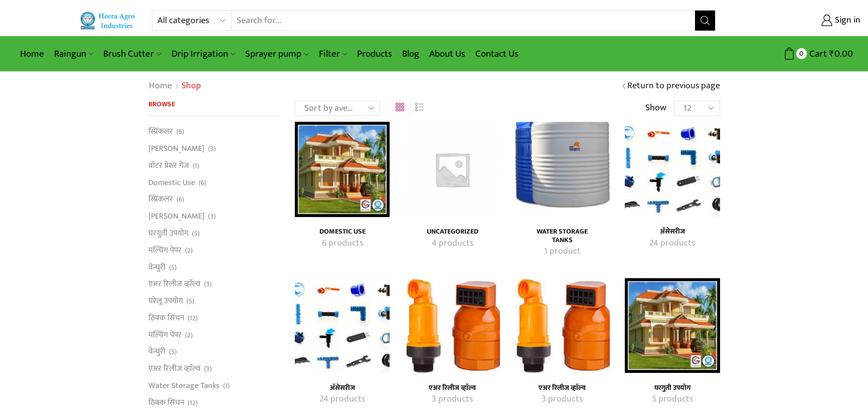 The image size is (868, 410). I want to click on mark: 5 products, so click(673, 400).